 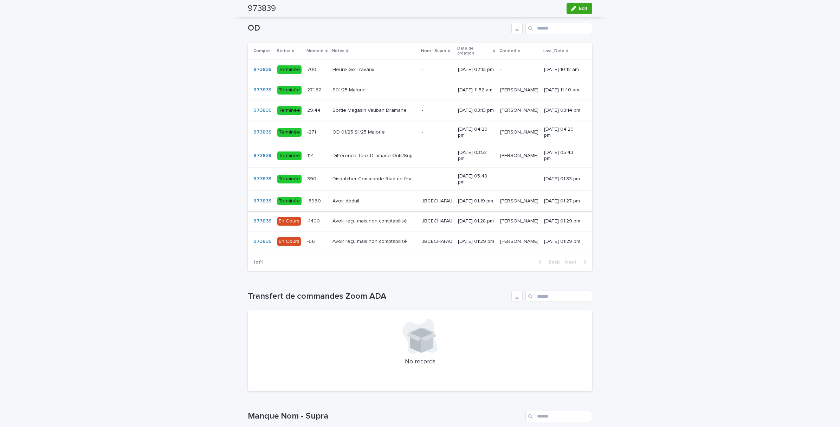 I want to click on p: Sortie Magasin Vauban Dramane, so click(x=370, y=110).